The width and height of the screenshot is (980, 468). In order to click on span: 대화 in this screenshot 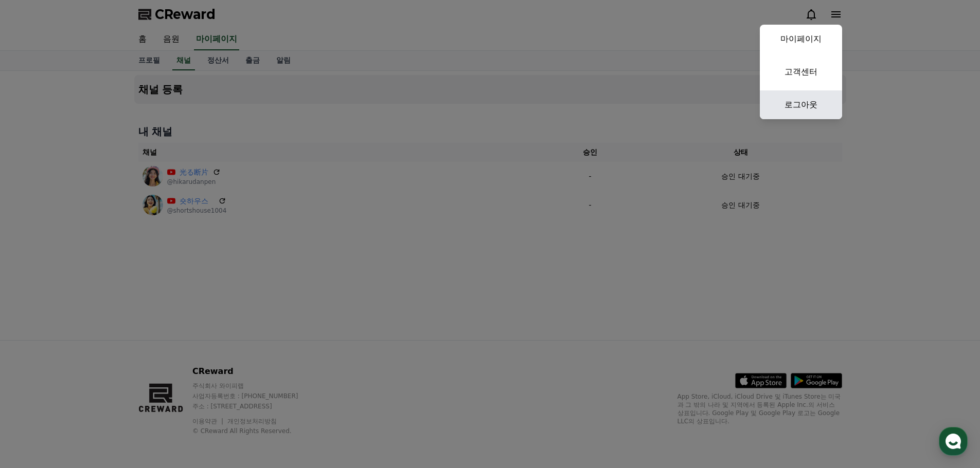, I will do `click(100, 346)`.